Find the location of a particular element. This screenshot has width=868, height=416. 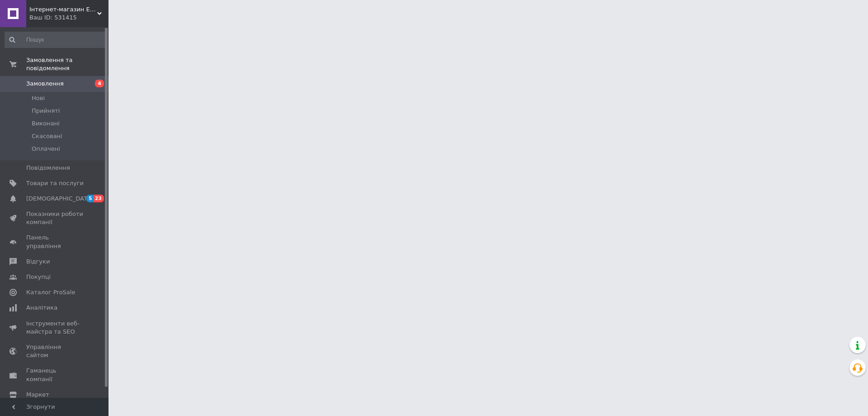

span: Відгуки is located at coordinates (38, 261).